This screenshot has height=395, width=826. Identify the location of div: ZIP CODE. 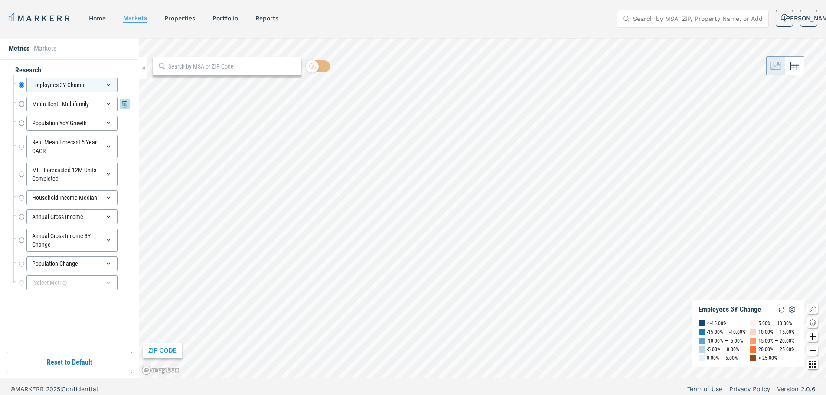
(163, 350).